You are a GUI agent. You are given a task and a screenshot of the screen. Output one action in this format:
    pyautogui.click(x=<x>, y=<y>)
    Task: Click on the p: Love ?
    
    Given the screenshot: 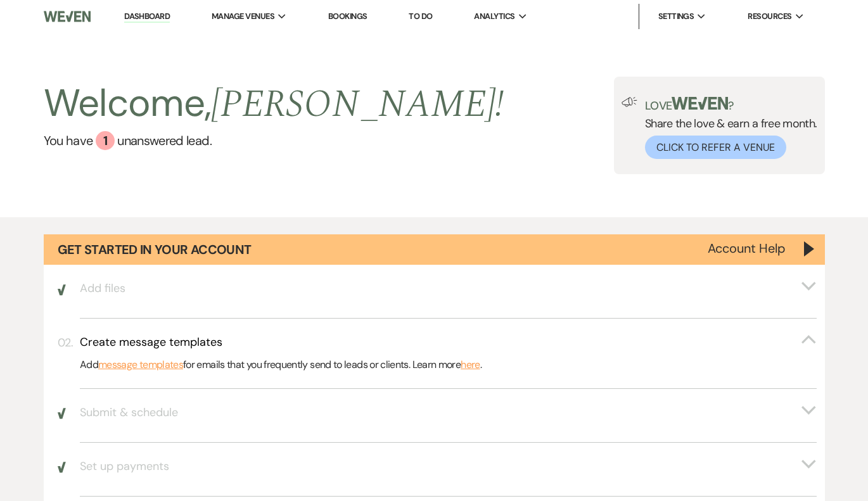 What is the action you would take?
    pyautogui.click(x=731, y=104)
    